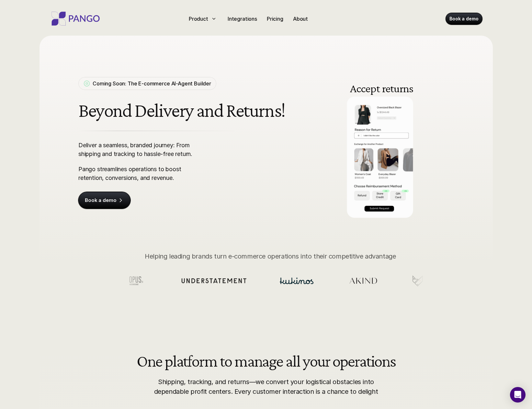 This screenshot has height=409, width=532. What do you see at coordinates (300, 19) in the screenshot?
I see `p: About` at bounding box center [300, 19].